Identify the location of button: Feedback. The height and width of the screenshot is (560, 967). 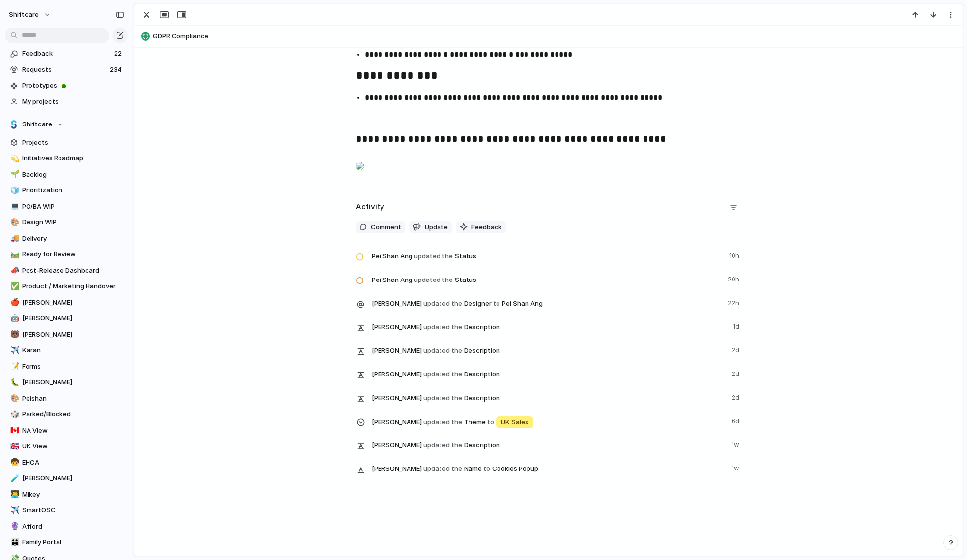
(481, 227).